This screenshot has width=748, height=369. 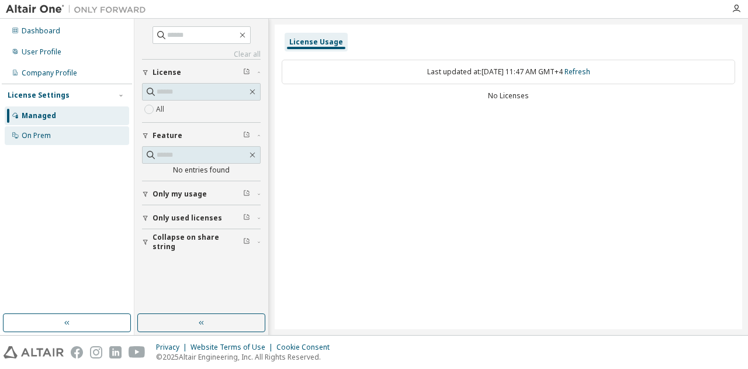 What do you see at coordinates (187, 218) in the screenshot?
I see `span: Only used licenses` at bounding box center [187, 218].